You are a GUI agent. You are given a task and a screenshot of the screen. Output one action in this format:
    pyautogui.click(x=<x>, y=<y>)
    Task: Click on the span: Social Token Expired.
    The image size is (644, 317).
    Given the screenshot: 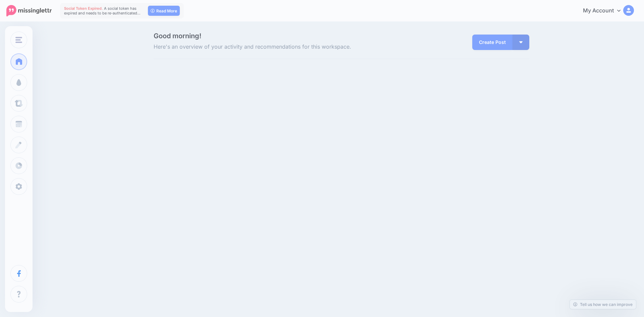 What is the action you would take?
    pyautogui.click(x=84, y=9)
    